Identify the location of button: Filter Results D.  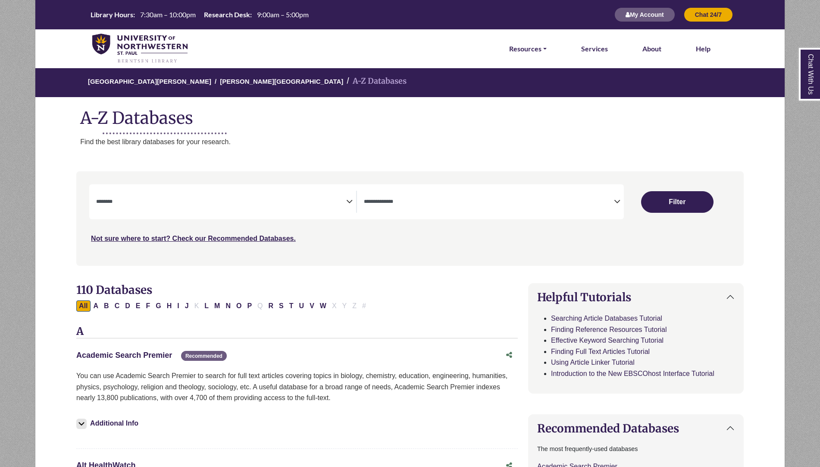
(128, 306).